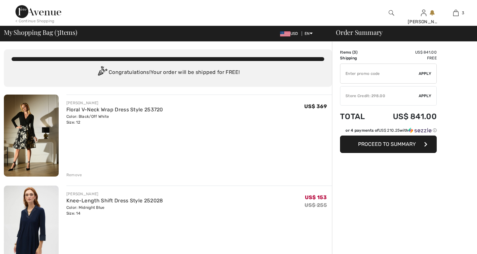 This screenshot has width=477, height=254. Describe the element at coordinates (456, 13) in the screenshot. I see `img: My Bag` at that location.